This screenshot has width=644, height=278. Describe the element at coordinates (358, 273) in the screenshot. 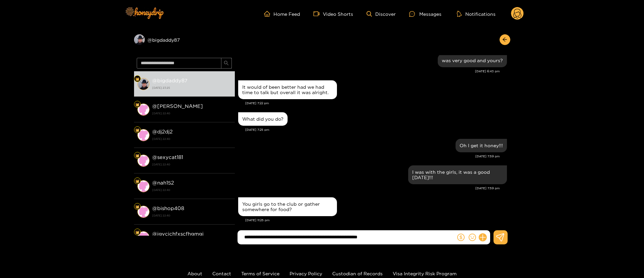

I see `a: Custodian of Records` at that location.